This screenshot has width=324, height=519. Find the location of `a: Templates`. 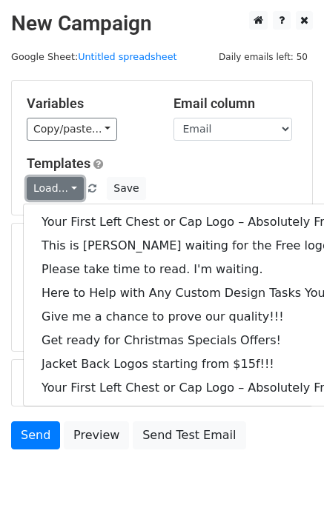

a: Templates is located at coordinates (59, 163).